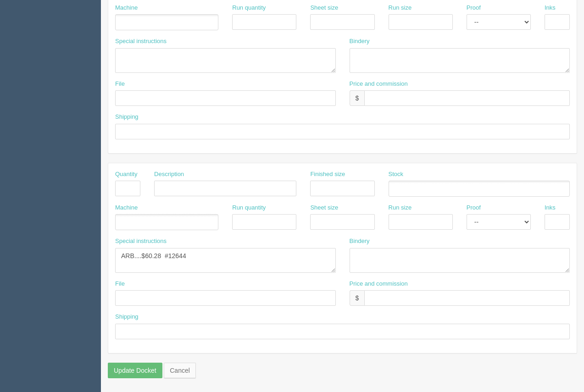 The height and width of the screenshot is (392, 584). What do you see at coordinates (135, 371) in the screenshot?
I see `input: Update Docket` at bounding box center [135, 371].